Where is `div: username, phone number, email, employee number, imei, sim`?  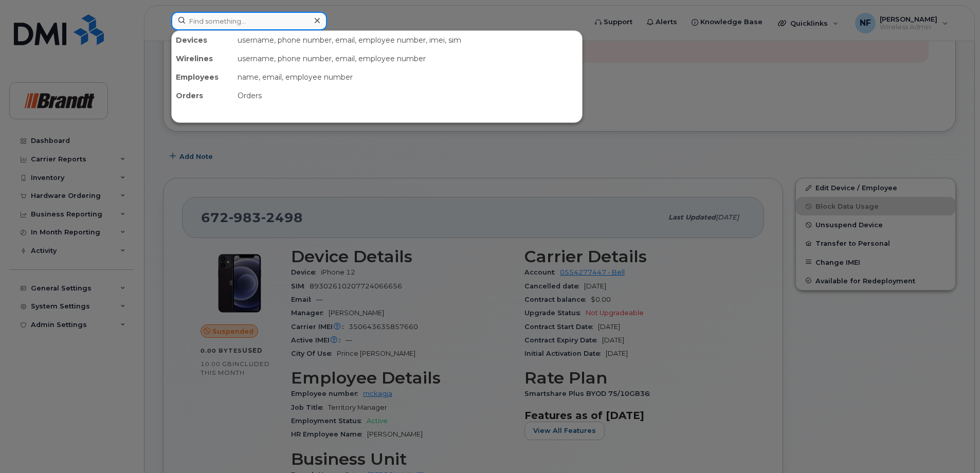 div: username, phone number, email, employee number, imei, sim is located at coordinates (408, 40).